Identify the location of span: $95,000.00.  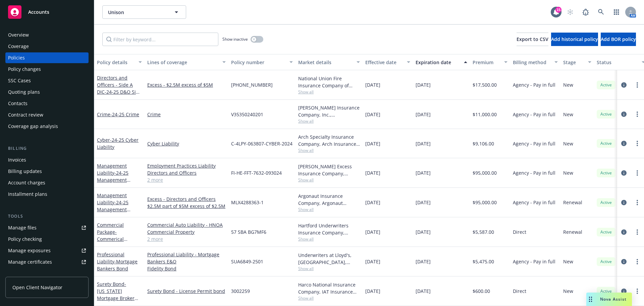
(485, 202).